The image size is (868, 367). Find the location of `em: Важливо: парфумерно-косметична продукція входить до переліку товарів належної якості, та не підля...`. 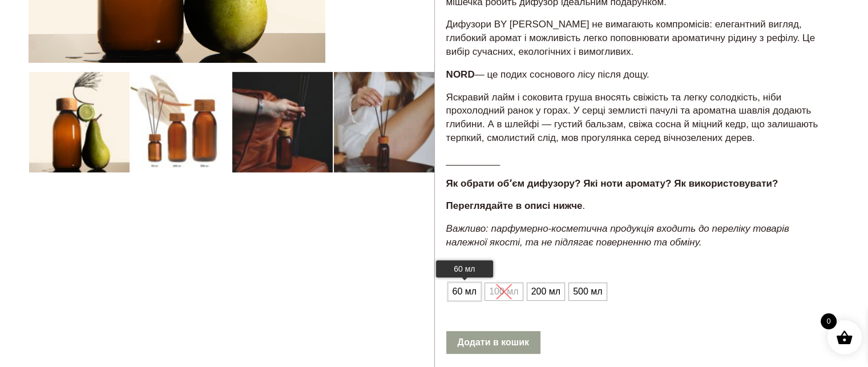

em: Важливо: парфумерно-косметична продукція входить до переліку товарів належної якості, та не підля... is located at coordinates (618, 235).